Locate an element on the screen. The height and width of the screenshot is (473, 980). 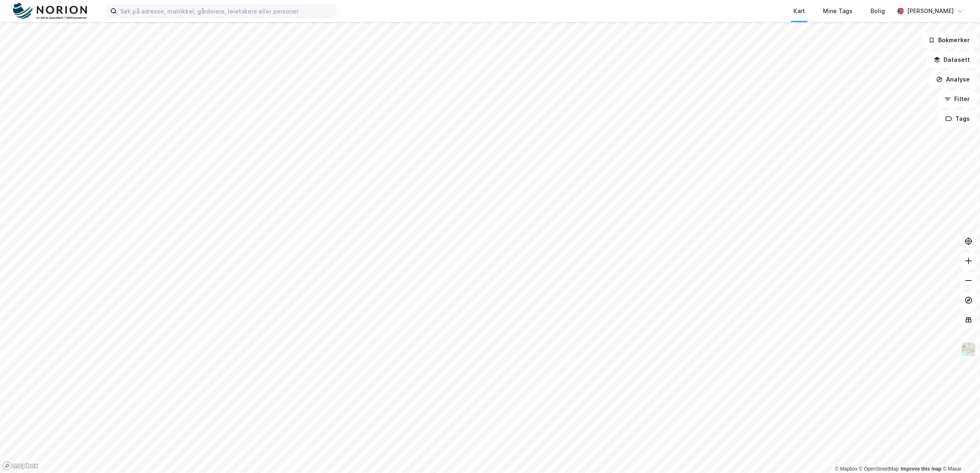
a: Improve this map is located at coordinates (921, 469).